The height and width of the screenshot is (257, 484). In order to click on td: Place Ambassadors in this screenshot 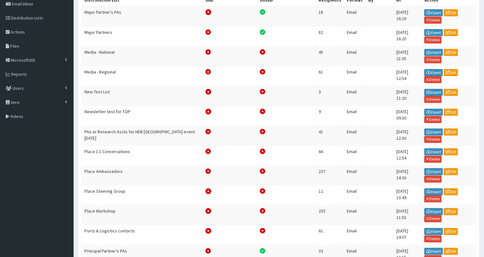, I will do `click(142, 175)`.